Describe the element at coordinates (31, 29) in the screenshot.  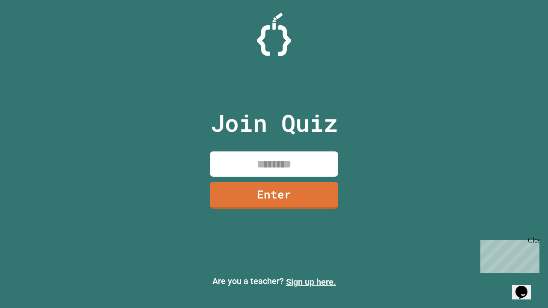
I see `div: Chat with us now!Close` at that location.